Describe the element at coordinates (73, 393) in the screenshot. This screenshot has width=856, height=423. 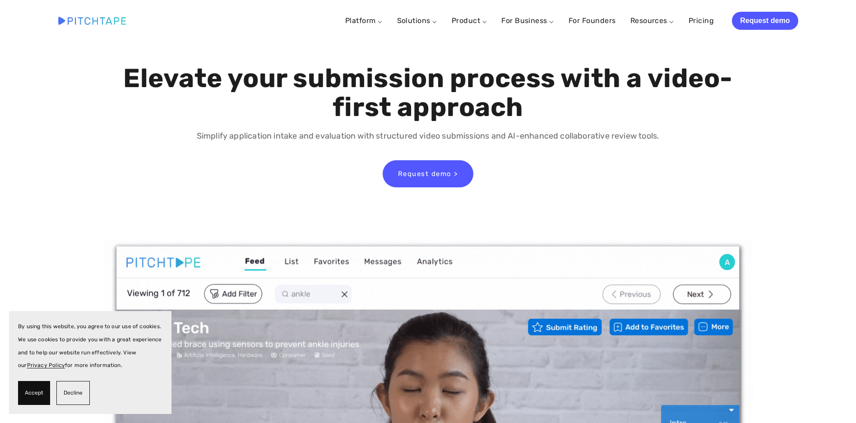
I see `button: Decline` at that location.